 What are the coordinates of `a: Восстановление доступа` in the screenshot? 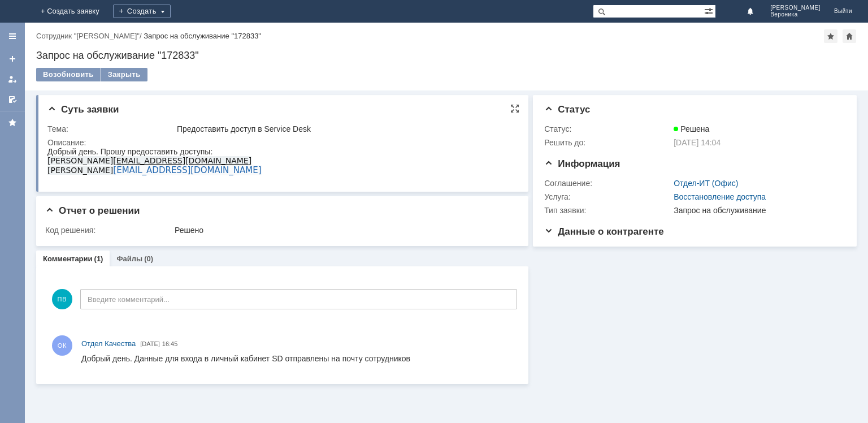 It's located at (719, 197).